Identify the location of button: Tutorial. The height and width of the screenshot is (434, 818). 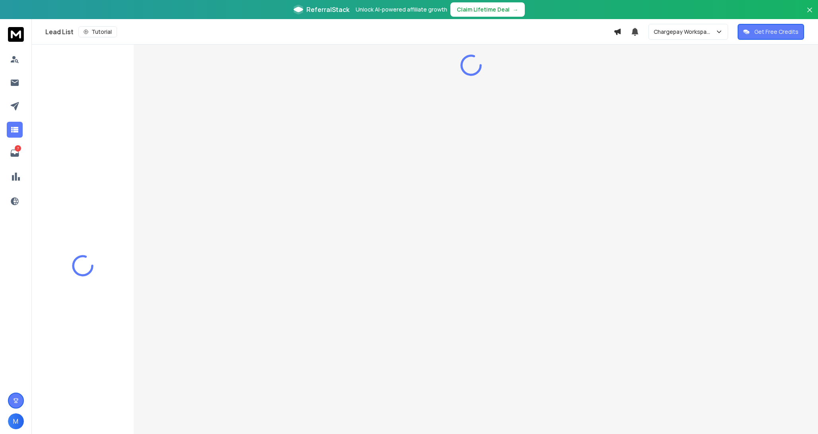
(98, 32).